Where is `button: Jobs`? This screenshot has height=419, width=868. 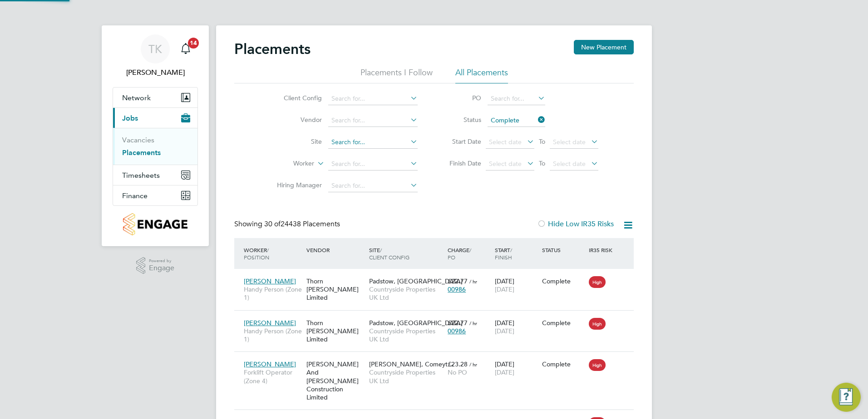 button: Jobs is located at coordinates (155, 118).